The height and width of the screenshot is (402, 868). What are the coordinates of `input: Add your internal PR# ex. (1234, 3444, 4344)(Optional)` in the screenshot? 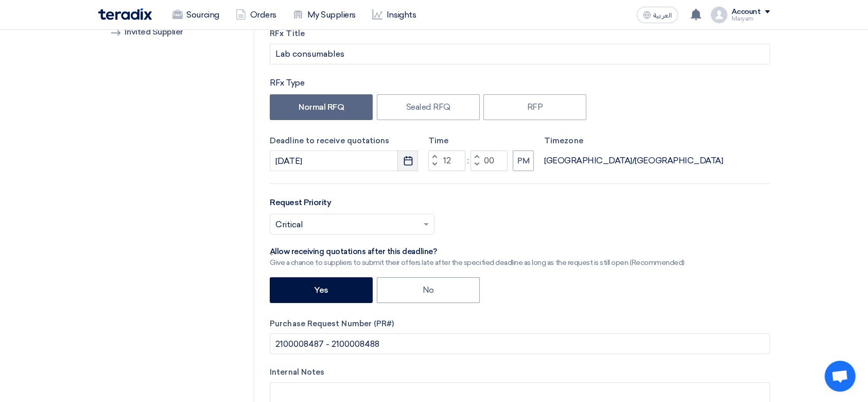 It's located at (519, 343).